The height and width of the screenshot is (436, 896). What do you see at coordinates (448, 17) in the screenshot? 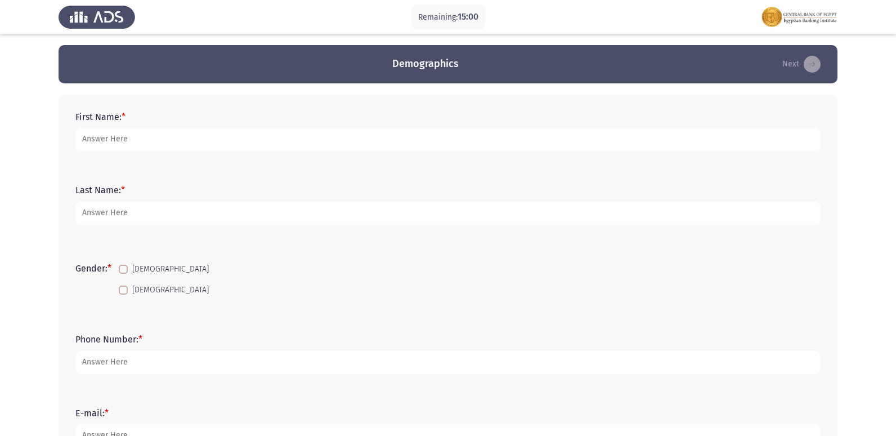
I see `p: Remaining:` at bounding box center [448, 17].